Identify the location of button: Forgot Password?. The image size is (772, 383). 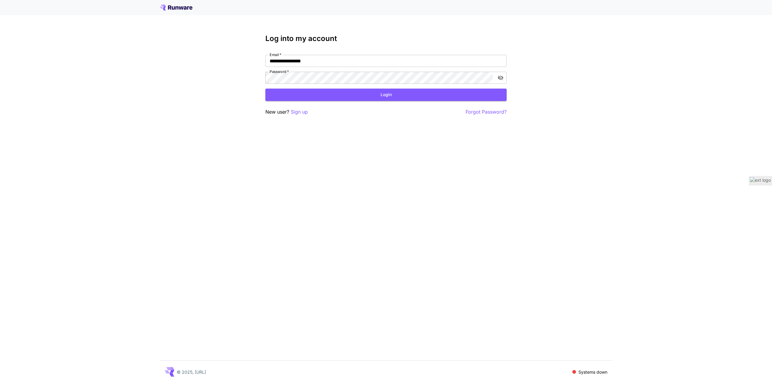
(486, 112).